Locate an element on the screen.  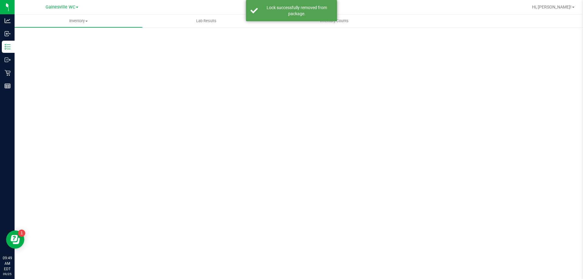
div: Lock successfully removed from package. is located at coordinates (297, 11).